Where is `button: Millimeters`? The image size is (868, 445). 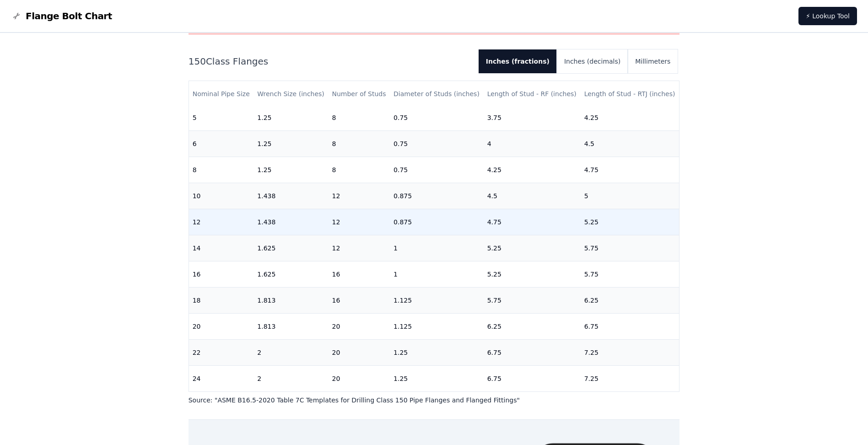
button: Millimeters is located at coordinates (653, 61).